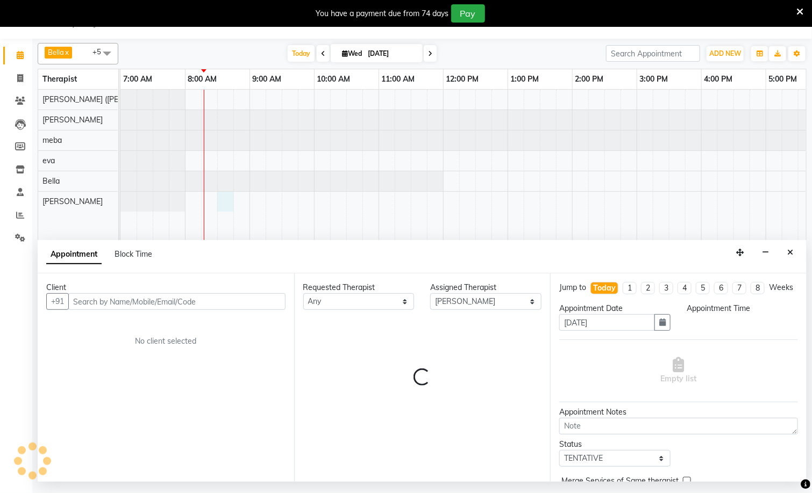  What do you see at coordinates (614, 309) in the screenshot?
I see `div: Appointment Date` at bounding box center [614, 309].